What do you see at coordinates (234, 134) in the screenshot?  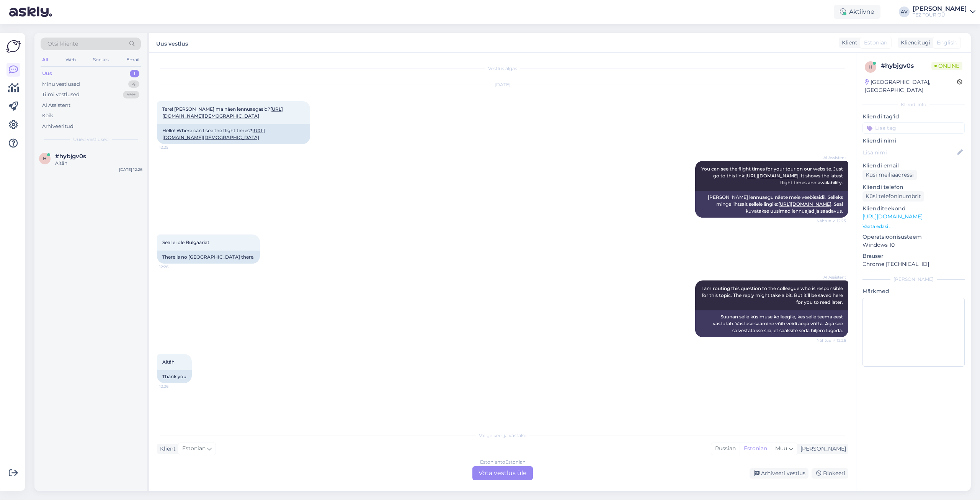 I see `div: Hello! Where can I see the flight times?` at bounding box center [234, 134].